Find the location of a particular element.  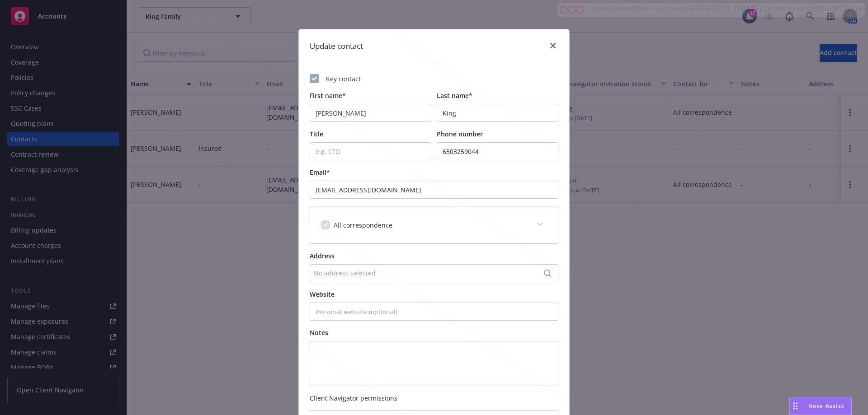

input: (xxx) xxx-xxx is located at coordinates (497, 151).